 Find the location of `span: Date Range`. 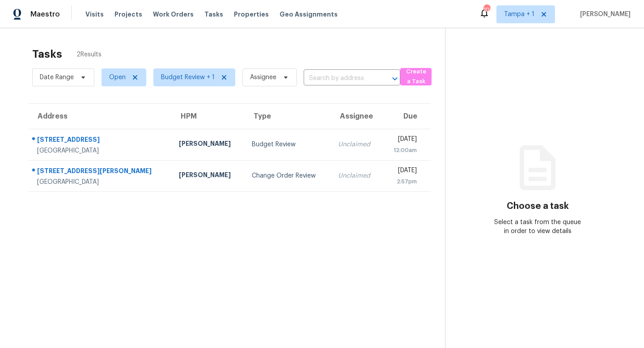

span: Date Range is located at coordinates (57, 77).